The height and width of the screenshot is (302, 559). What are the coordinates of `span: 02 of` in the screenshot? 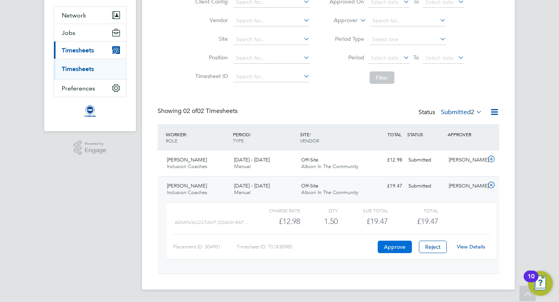 It's located at (190, 111).